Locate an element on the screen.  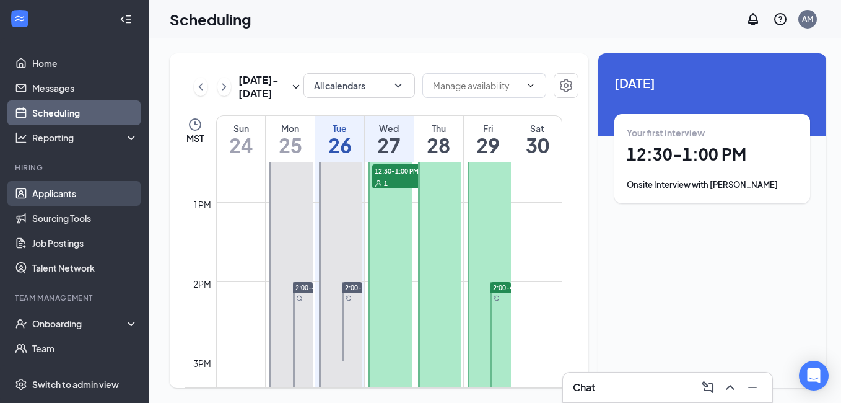
svg: ChevronRight is located at coordinates (224, 87).